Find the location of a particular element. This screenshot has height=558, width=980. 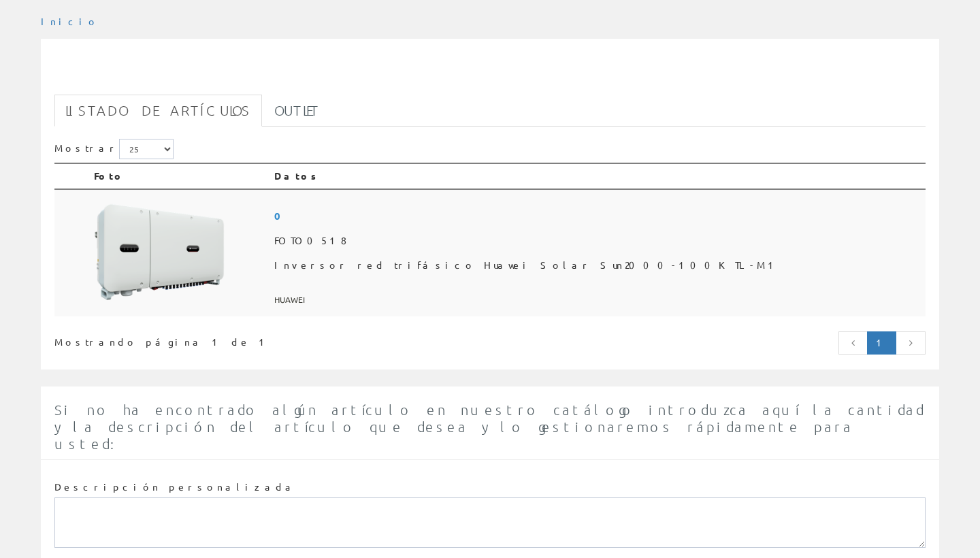

a: Outlet is located at coordinates (297, 110).